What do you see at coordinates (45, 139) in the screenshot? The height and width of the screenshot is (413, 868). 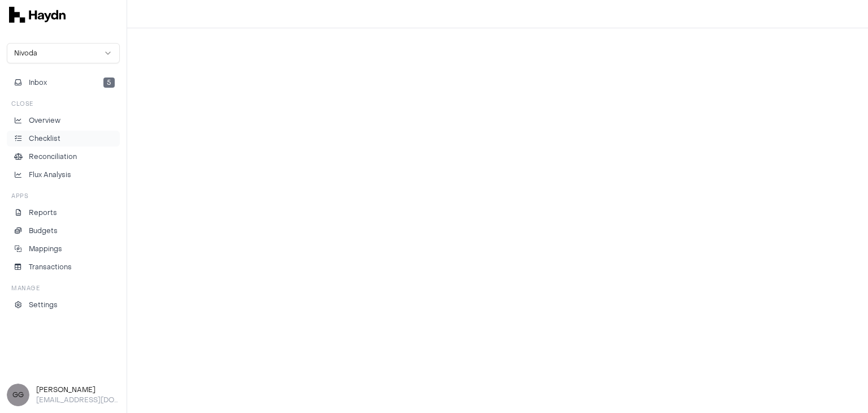 I see `p: Checklist` at bounding box center [45, 139].